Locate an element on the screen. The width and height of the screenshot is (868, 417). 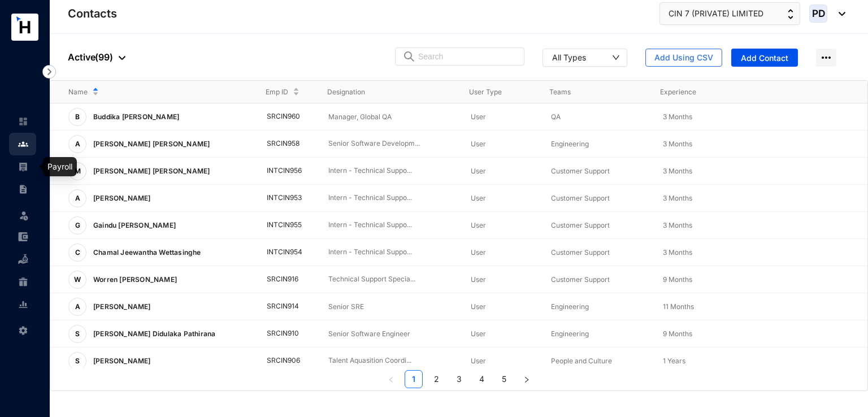
p: Active ( 99 ) is located at coordinates (96, 57).